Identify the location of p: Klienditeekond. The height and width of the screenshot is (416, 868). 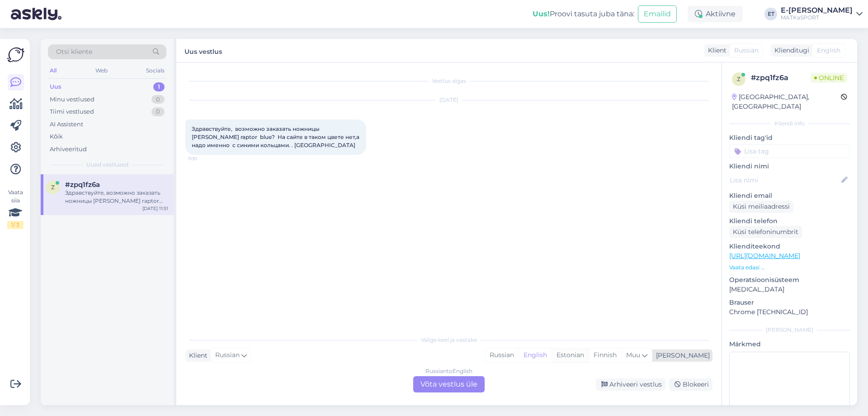
(790, 246).